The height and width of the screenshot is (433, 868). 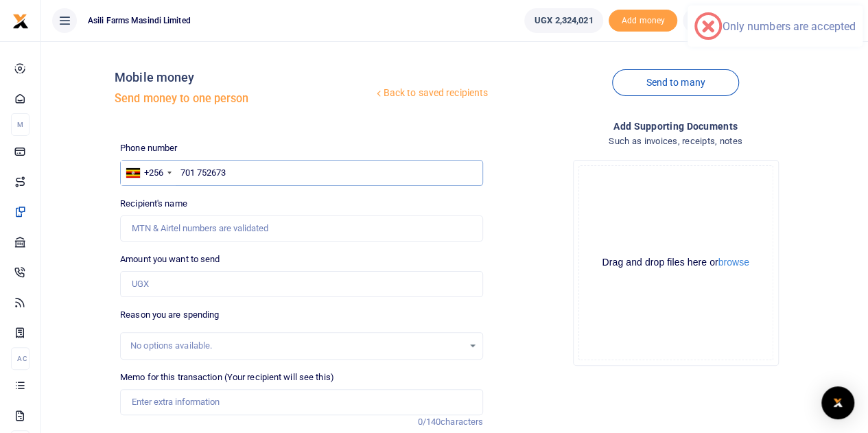 What do you see at coordinates (139, 21) in the screenshot?
I see `span: Asili Farms Masindi Limited` at bounding box center [139, 21].